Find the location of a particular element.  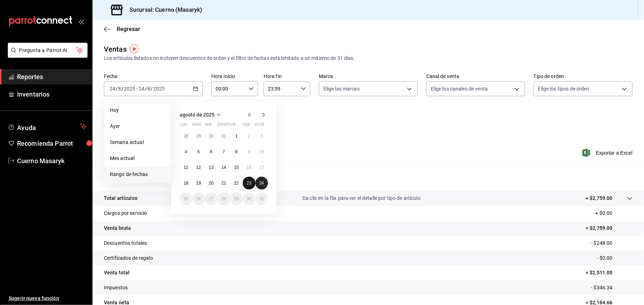

p: Descuentos totales is located at coordinates (125, 243).